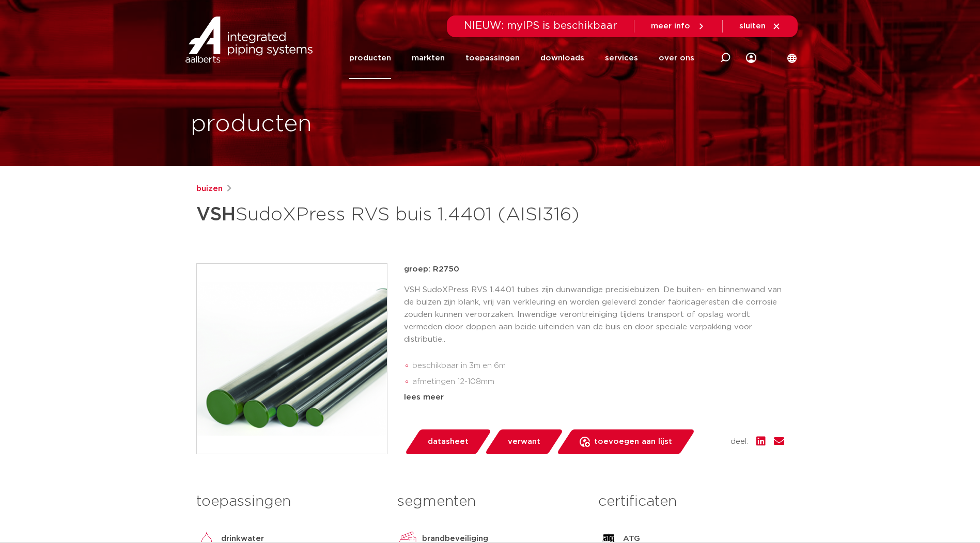 Image resolution: width=980 pixels, height=543 pixels. What do you see at coordinates (621, 58) in the screenshot?
I see `a: services` at bounding box center [621, 58].